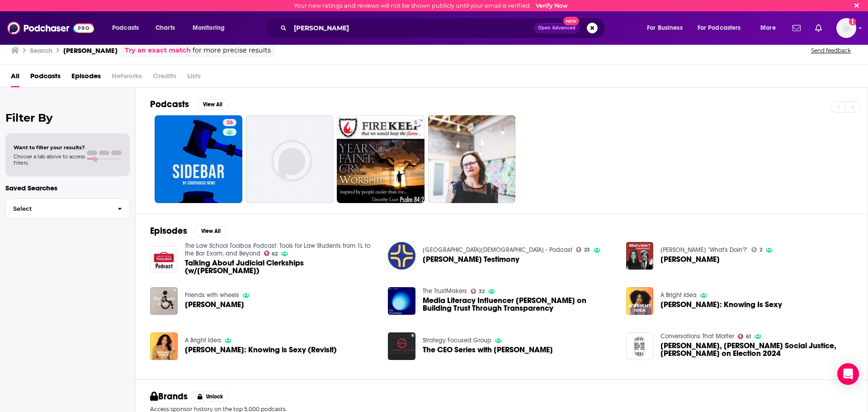 The image size is (868, 412). Describe the element at coordinates (15, 78) in the screenshot. I see `a: All` at that location.